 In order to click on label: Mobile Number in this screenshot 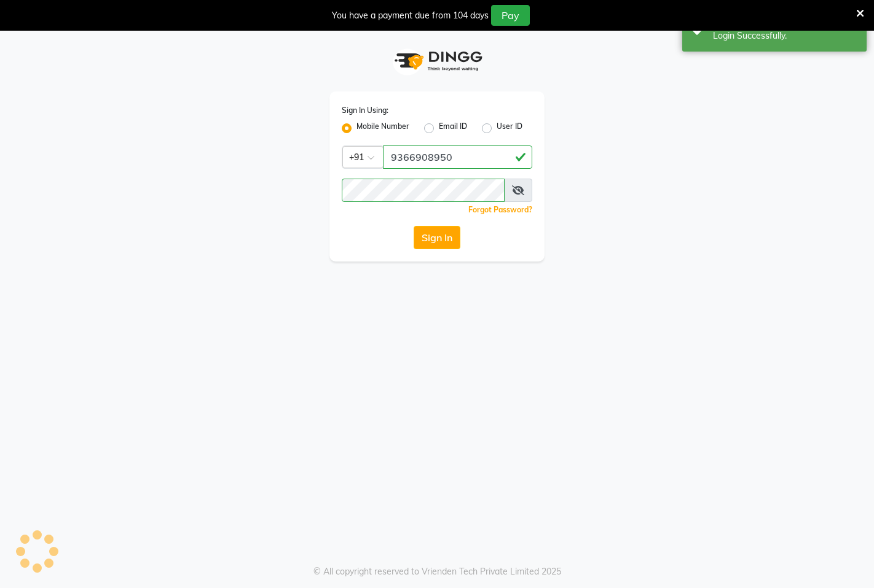, I will do `click(383, 129)`.